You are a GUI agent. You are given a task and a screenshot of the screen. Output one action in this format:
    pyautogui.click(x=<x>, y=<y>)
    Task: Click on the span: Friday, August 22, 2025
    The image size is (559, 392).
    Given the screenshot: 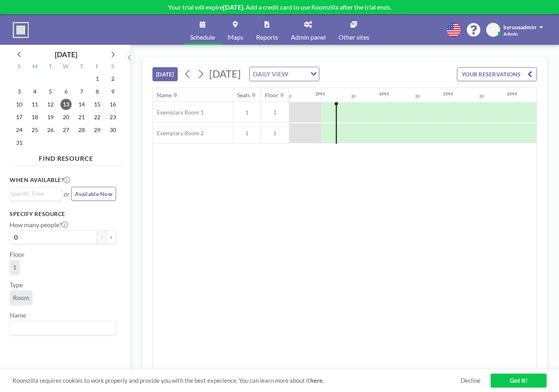 What is the action you would take?
    pyautogui.click(x=97, y=117)
    